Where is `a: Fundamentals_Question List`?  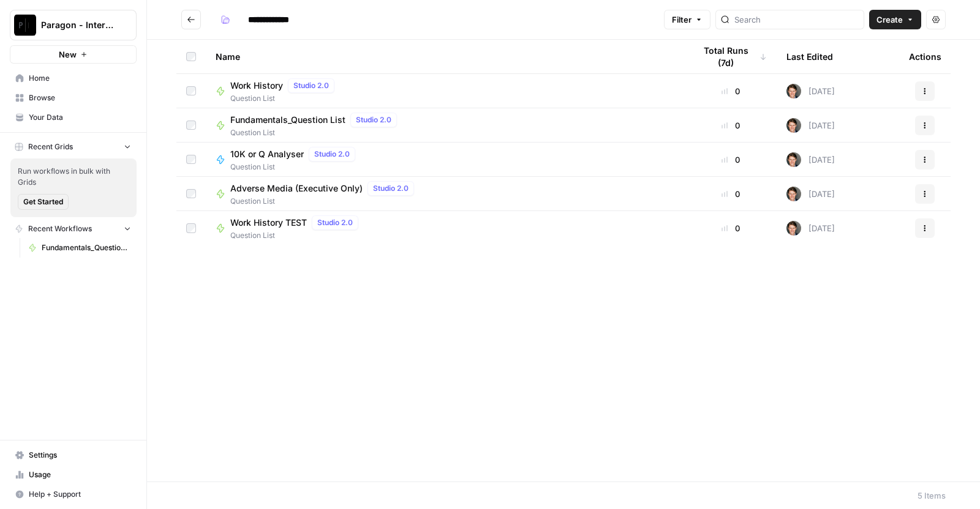 a: Fundamentals_Question List is located at coordinates (79, 248).